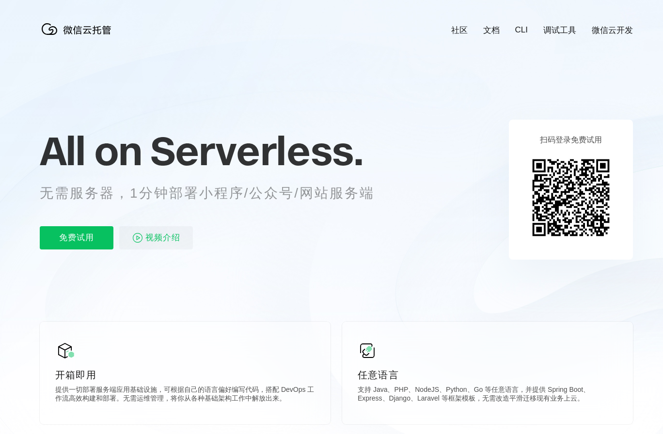 This screenshot has height=434, width=663. I want to click on p: 开箱即用, so click(185, 375).